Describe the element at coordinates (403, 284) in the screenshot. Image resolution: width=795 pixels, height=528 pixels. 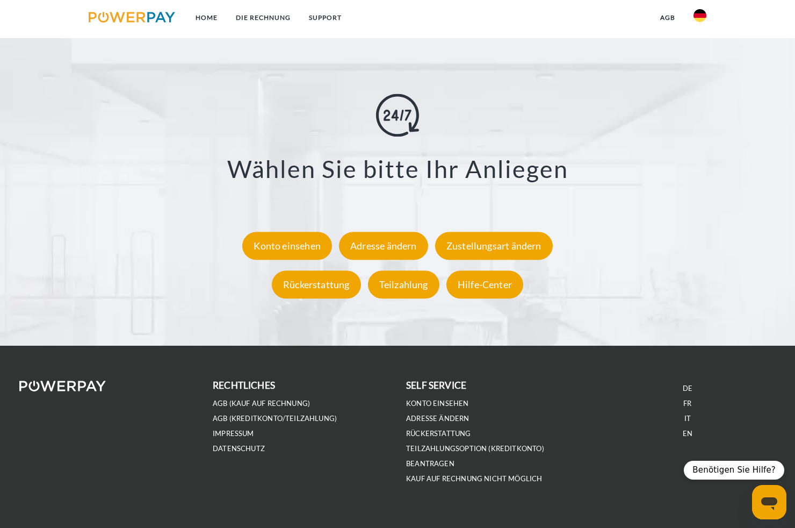
I see `div: Teilzahlung` at that location.